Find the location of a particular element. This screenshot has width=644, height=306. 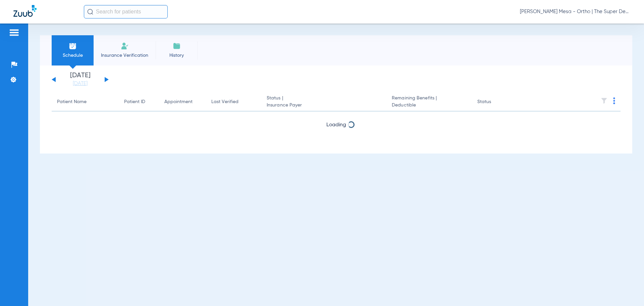

img: Zuub Logo is located at coordinates (25, 11).